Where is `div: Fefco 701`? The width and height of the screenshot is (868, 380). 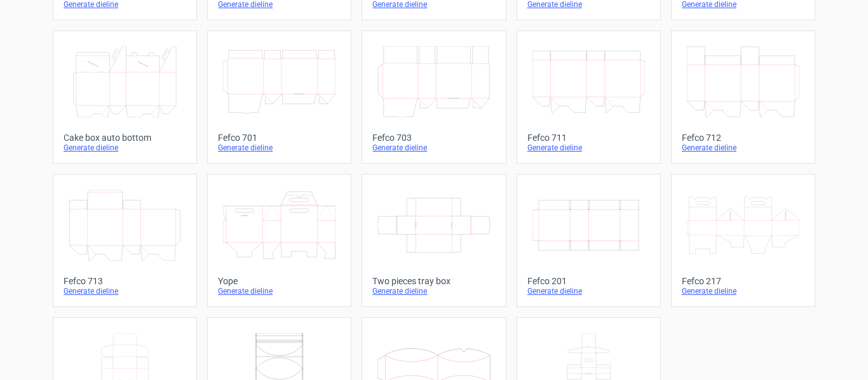
div: Fefco 701 is located at coordinates (279, 137).